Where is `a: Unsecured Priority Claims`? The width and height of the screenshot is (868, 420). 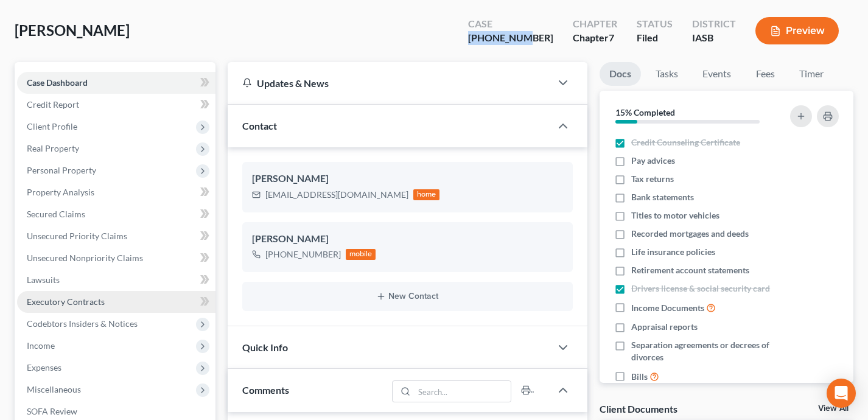
a: Unsecured Priority Claims is located at coordinates (116, 236).